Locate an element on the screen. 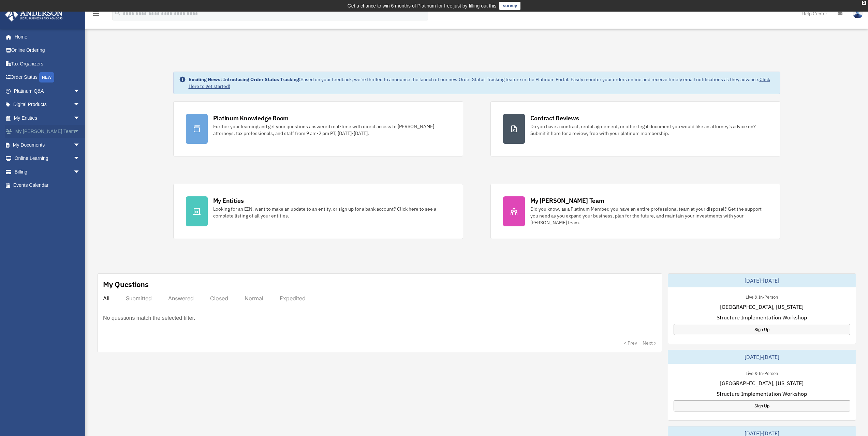 This screenshot has height=436, width=868. a: My Entitiesarrow_drop_down is located at coordinates (47, 118).